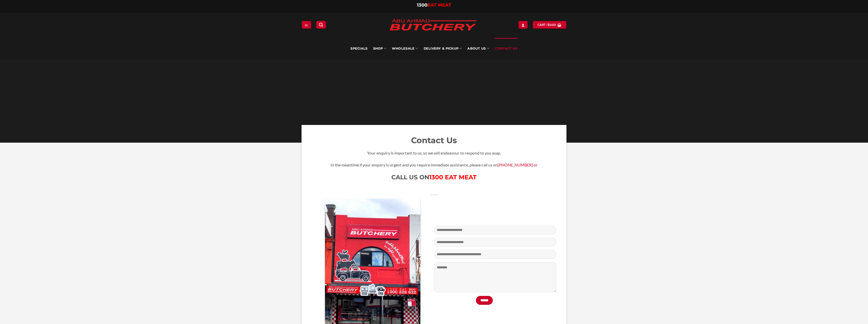 Image resolution: width=868 pixels, height=324 pixels. What do you see at coordinates (405, 48) in the screenshot?
I see `a: Wholesale` at bounding box center [405, 48].